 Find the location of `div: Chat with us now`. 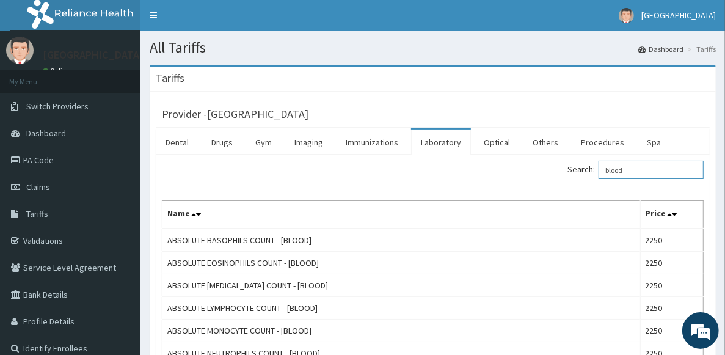

div: Chat with us now is located at coordinates (134, 76).